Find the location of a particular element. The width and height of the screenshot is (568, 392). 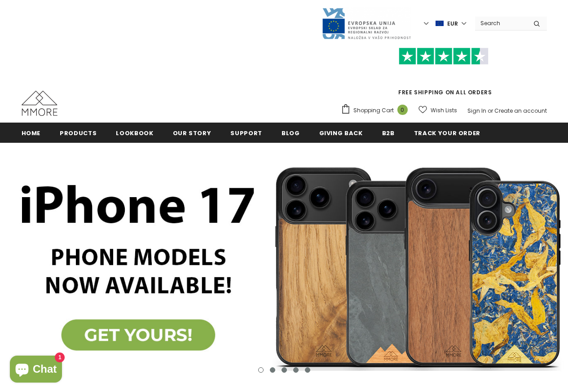

span: FREE SHIPPING ON ALL ORDERS is located at coordinates (444, 74).